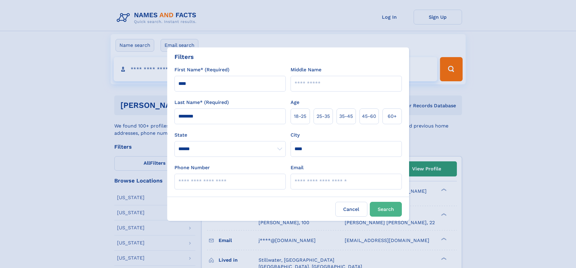  I want to click on span: 45‑60, so click(369, 116).